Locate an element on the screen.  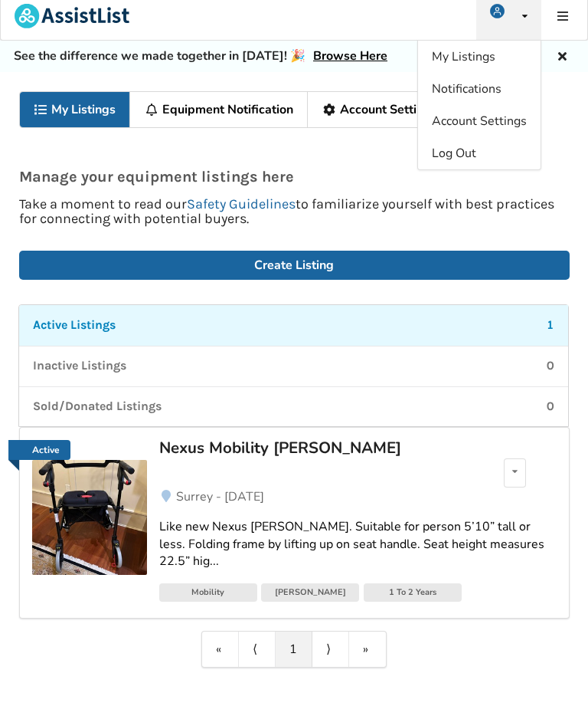
a: Last item is located at coordinates (368, 649).